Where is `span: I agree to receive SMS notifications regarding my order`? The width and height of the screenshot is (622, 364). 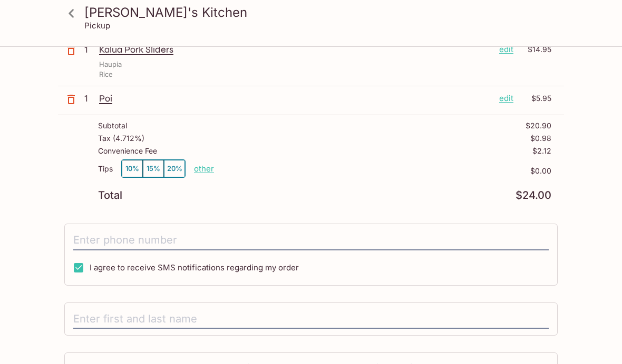 span: I agree to receive SMS notifications regarding my order is located at coordinates (194, 268).